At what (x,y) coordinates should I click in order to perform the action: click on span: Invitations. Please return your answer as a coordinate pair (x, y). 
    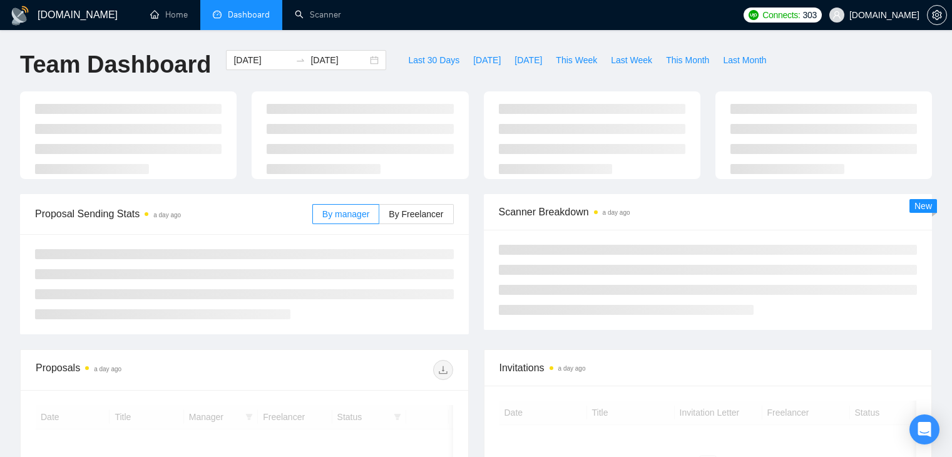
    Looking at the image, I should click on (708, 367).